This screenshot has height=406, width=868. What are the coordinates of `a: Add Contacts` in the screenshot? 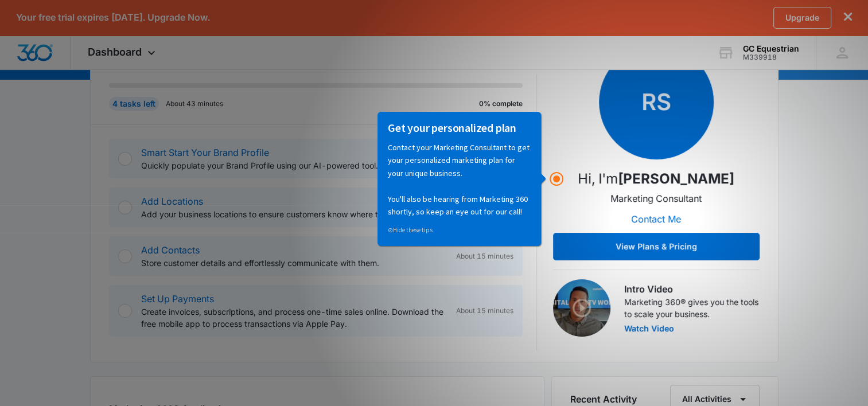 It's located at (171, 250).